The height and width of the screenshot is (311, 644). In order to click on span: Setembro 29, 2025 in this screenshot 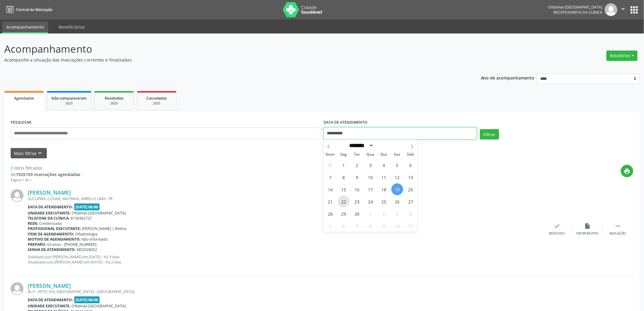, I will do `click(344, 213)`.